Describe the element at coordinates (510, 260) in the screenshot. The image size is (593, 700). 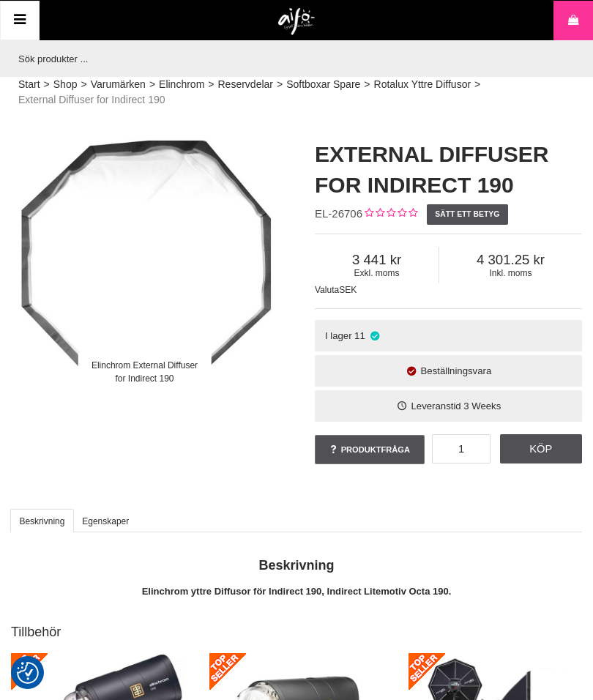
I see `span: 4 301.25` at that location.